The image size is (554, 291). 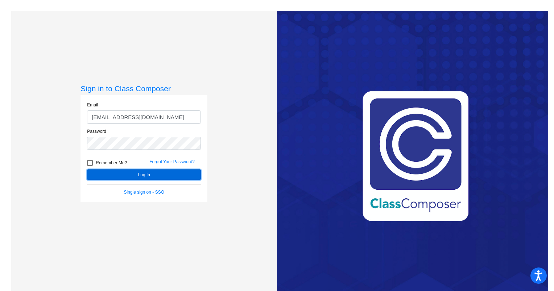 I want to click on button: Log In, so click(x=144, y=175).